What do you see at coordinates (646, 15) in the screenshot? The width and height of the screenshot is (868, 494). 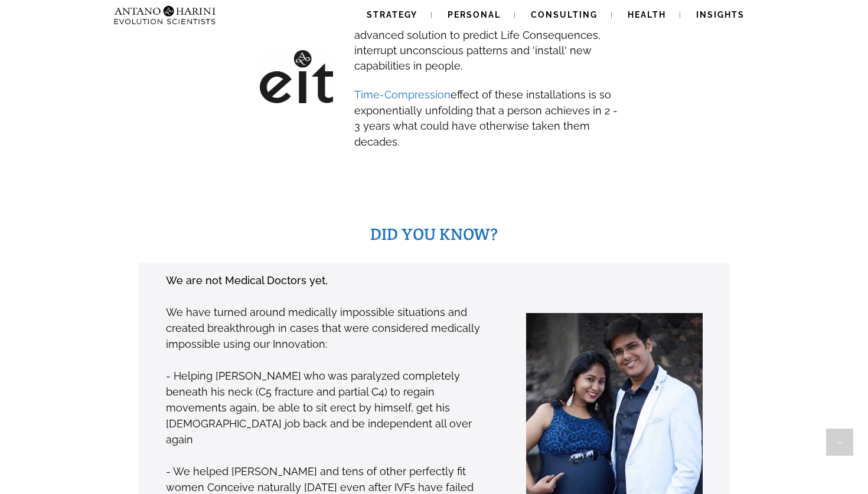 I see `span: Health` at bounding box center [646, 15].